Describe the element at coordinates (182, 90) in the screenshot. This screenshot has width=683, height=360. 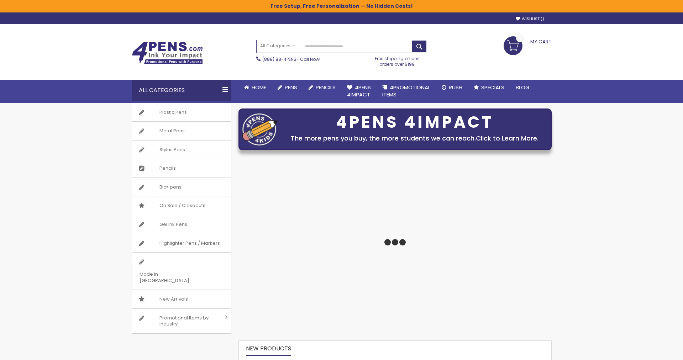
I see `div: All Categories` at that location.